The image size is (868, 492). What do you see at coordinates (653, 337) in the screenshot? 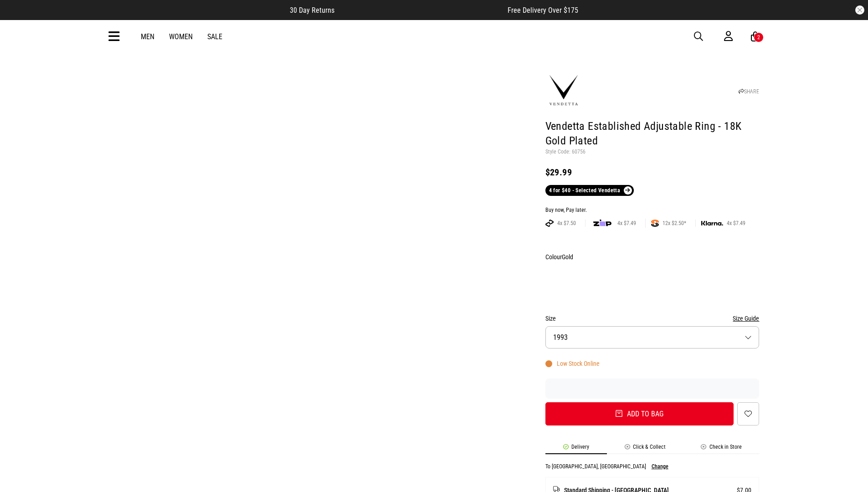
I see `button: 1993` at bounding box center [653, 337].